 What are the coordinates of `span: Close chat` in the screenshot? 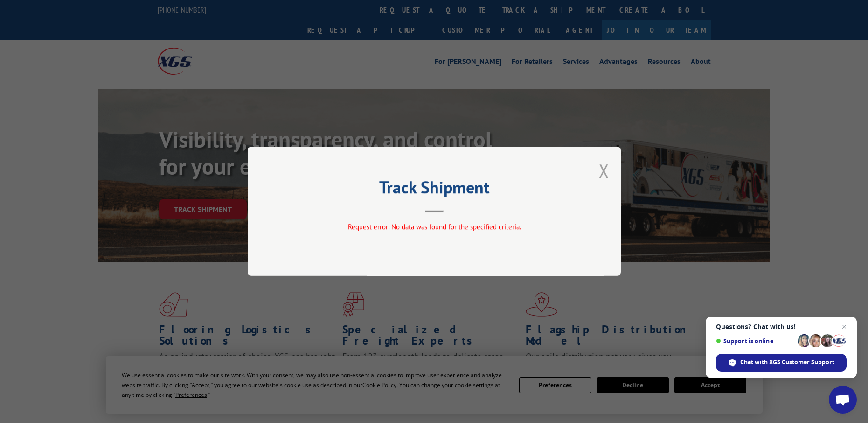 It's located at (844, 327).